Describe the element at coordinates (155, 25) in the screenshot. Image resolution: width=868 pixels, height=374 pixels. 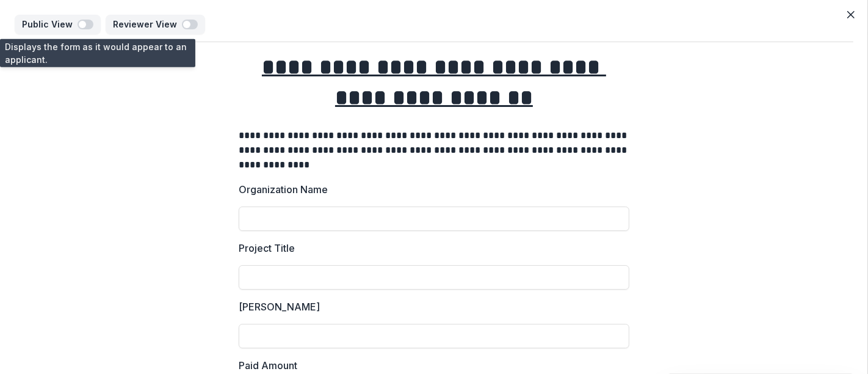
I see `button: Reviewer View` at that location.